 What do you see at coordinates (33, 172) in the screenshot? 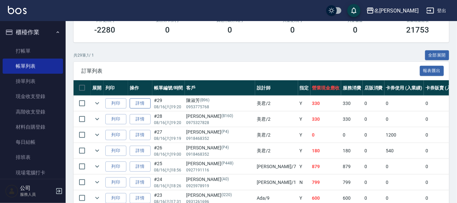
I see `a: 現場電腦打卡` at bounding box center [33, 172].